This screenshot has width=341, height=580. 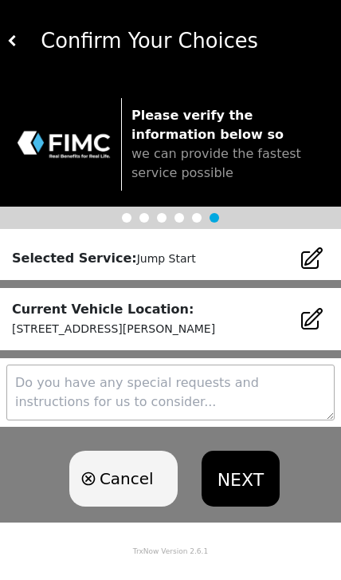 I want to click on span: Cancel, so click(x=127, y=479).